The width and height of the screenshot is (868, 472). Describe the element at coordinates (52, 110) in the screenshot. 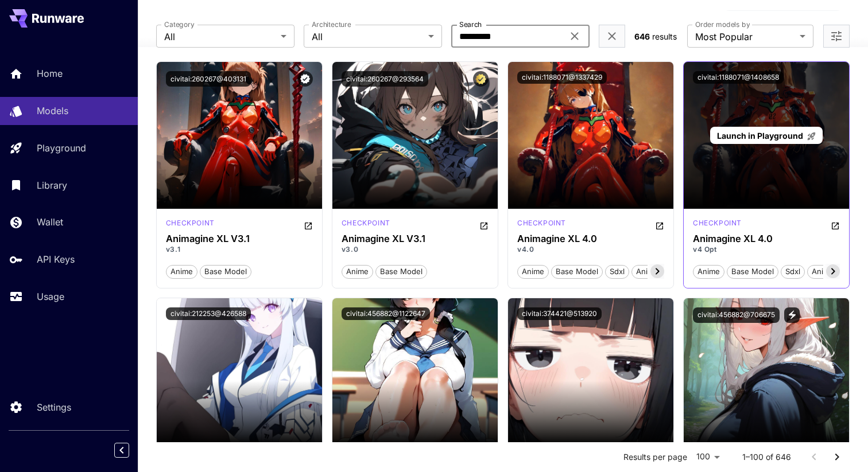

I see `p: Models` at that location.